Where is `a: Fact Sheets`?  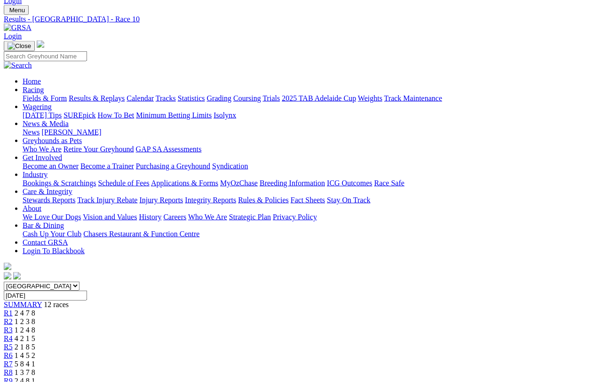 a: Fact Sheets is located at coordinates (308, 200).